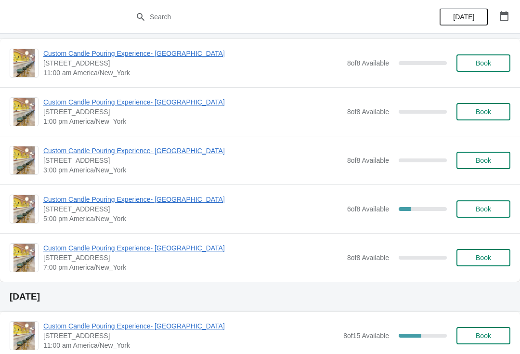 This screenshot has height=354, width=520. I want to click on span: 8 of 15 Available, so click(366, 335).